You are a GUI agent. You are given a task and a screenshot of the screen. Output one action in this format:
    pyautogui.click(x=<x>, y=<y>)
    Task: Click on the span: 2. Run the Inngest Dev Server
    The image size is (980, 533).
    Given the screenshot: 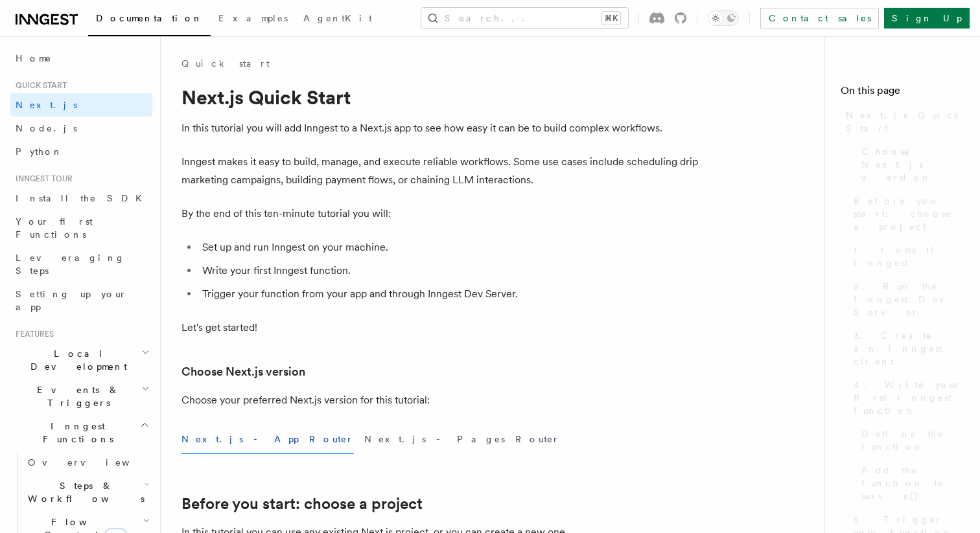 What is the action you would take?
    pyautogui.click(x=909, y=299)
    